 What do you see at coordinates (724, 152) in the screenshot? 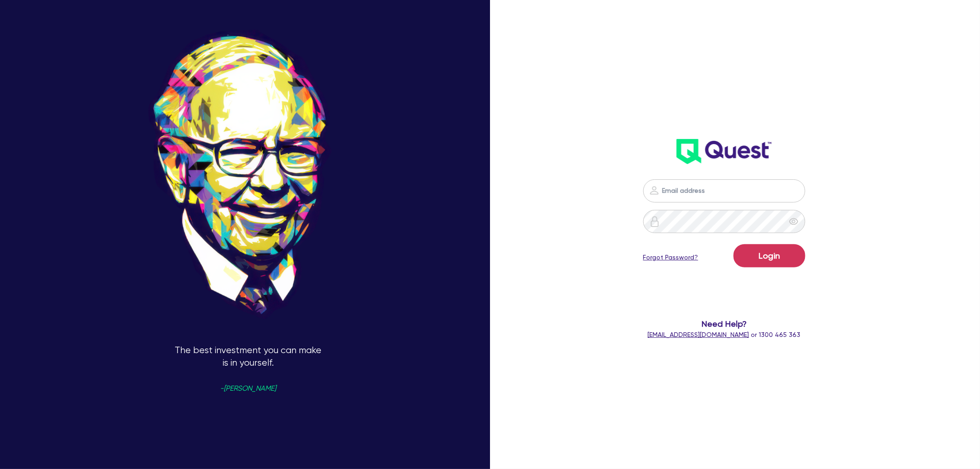
I see `img: wH2k97JdezQIQAAAABJRU5ErkJggg==` at bounding box center [724, 152].